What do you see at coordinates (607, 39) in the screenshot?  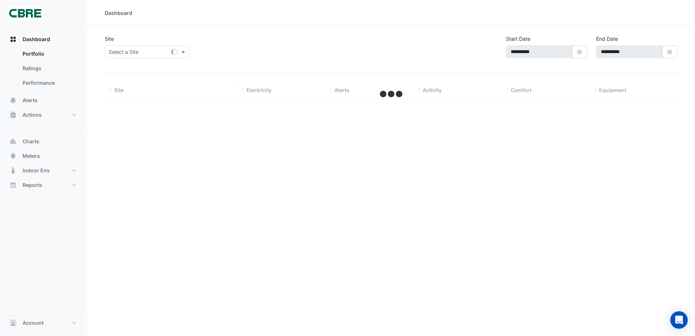 I see `label: End Date` at bounding box center [607, 39].